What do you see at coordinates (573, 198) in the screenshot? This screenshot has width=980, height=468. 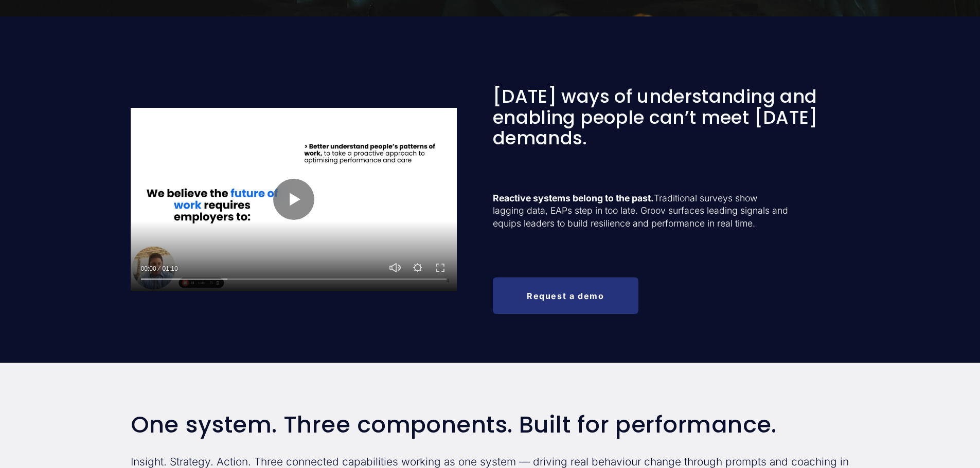 I see `strong: Reactive systems belong to the past.` at bounding box center [573, 198].